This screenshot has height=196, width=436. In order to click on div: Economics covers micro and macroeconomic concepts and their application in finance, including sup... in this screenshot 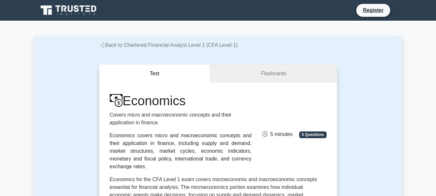, I will do `click(181, 151)`.